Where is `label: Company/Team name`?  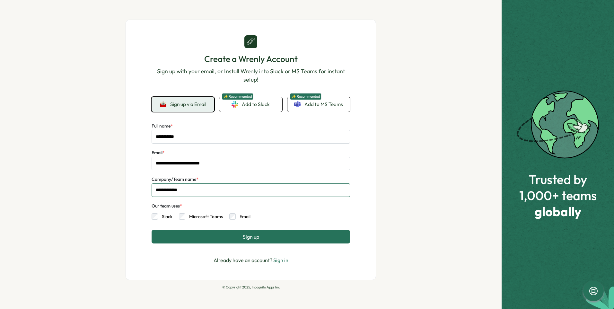 label: Company/Team name is located at coordinates (175, 179).